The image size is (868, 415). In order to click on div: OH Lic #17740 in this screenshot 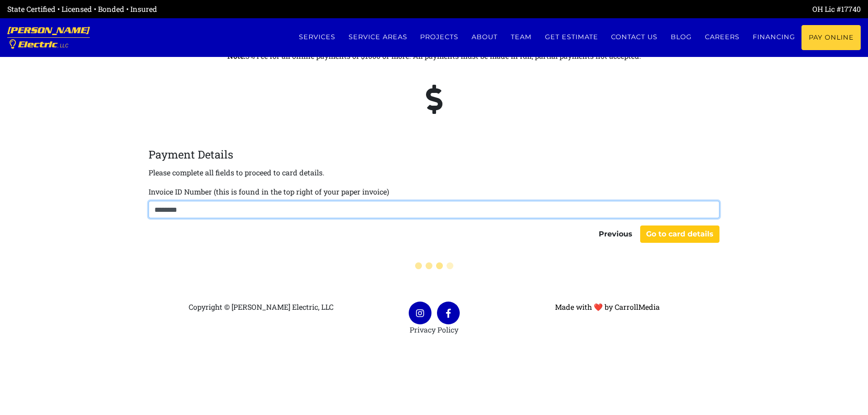, I will do `click(648, 9)`.